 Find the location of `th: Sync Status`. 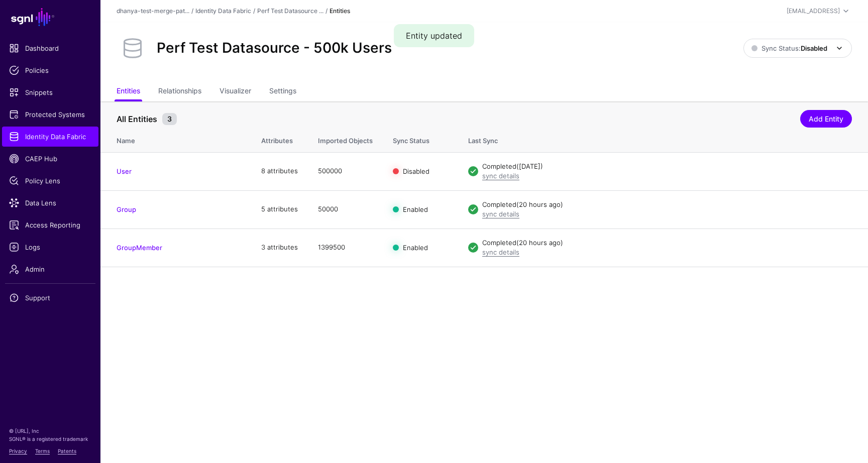

th: Sync Status is located at coordinates (420, 139).